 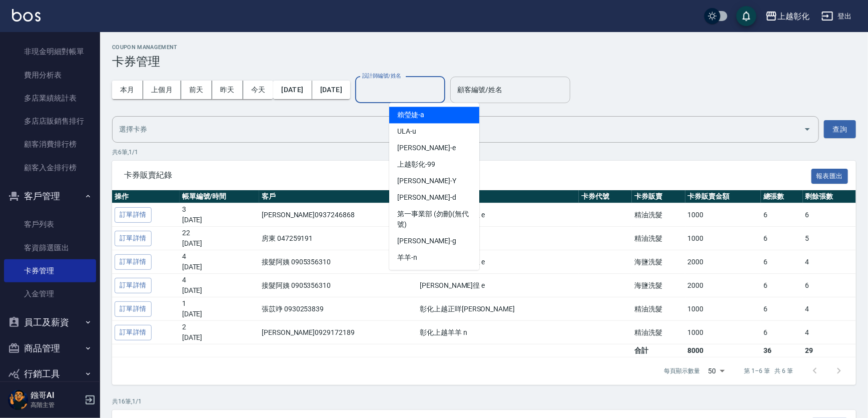 What do you see at coordinates (26, 15) in the screenshot?
I see `img: Logo` at bounding box center [26, 15].